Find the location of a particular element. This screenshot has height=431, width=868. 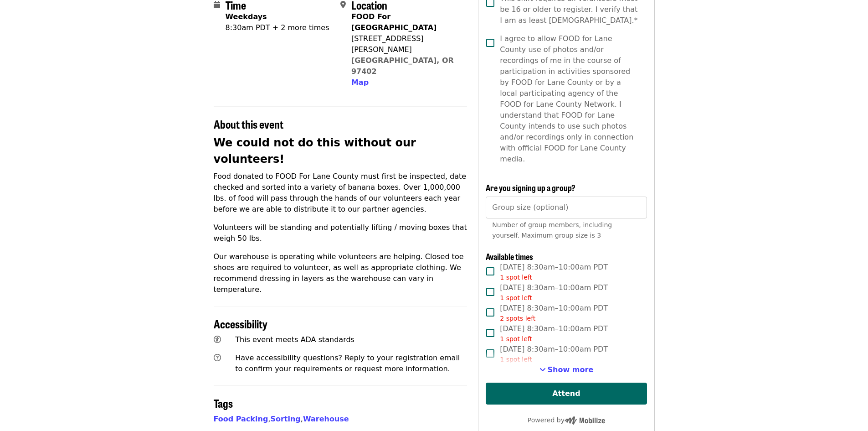

p: Our warehouse is operating while volunteers are helping. Closed toe shoes are required to volunte... is located at coordinates (340, 273).